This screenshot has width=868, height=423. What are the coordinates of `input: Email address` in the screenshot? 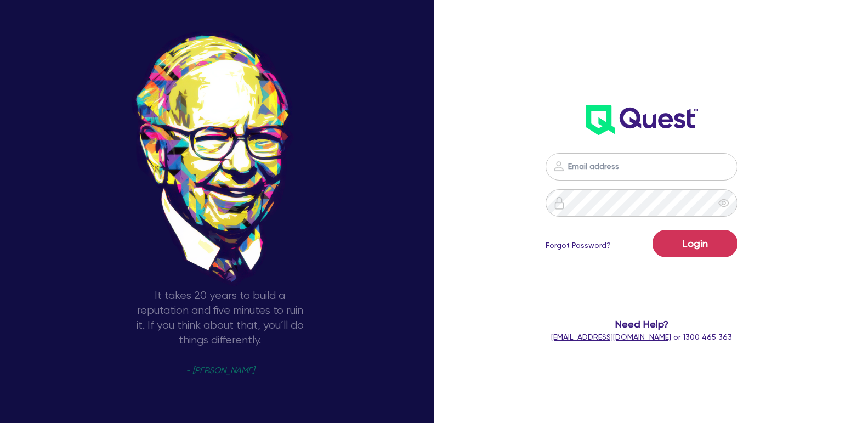 It's located at (642, 167).